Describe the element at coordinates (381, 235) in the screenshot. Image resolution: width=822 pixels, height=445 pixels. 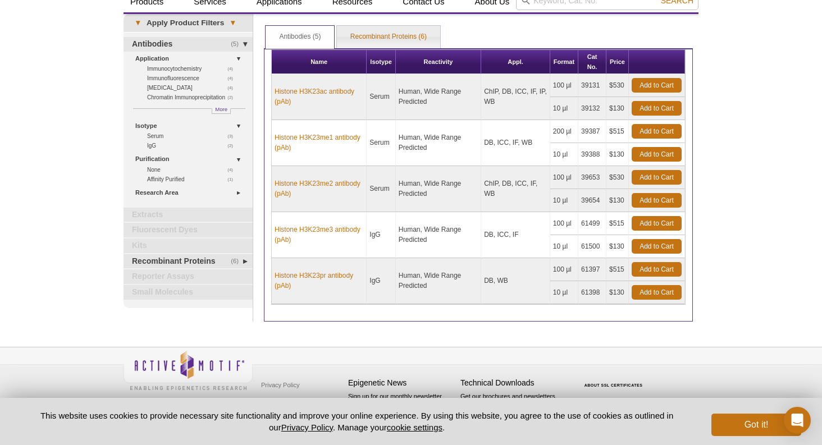
I see `td: IgG` at that location.